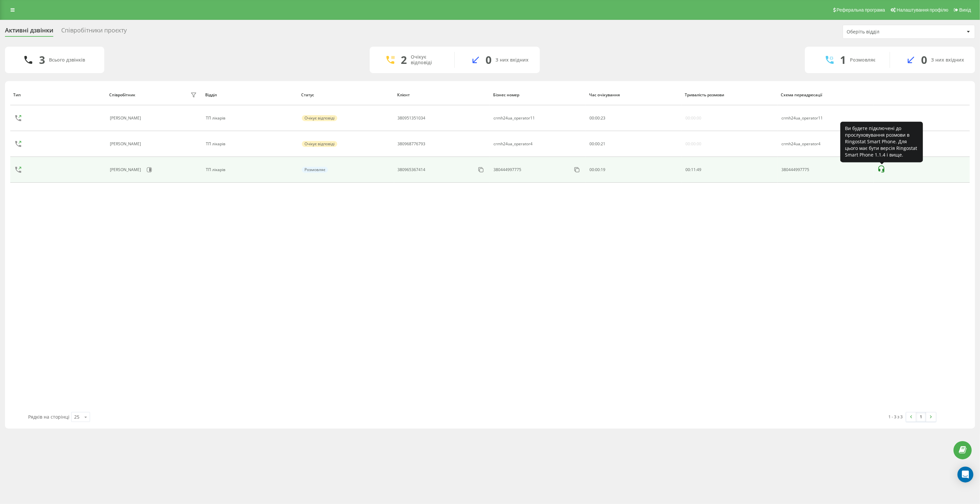 The image size is (980, 504). What do you see at coordinates (699, 170) in the screenshot?
I see `span: 49` at bounding box center [699, 170].